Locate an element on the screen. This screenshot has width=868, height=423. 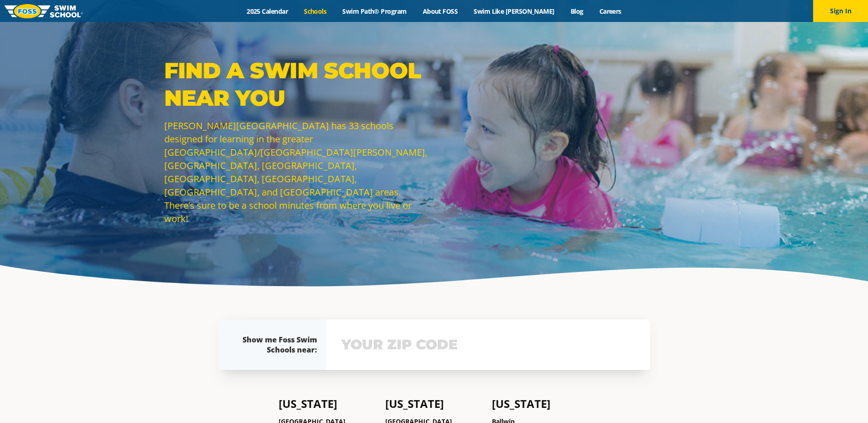
a: Blog is located at coordinates (576, 11).